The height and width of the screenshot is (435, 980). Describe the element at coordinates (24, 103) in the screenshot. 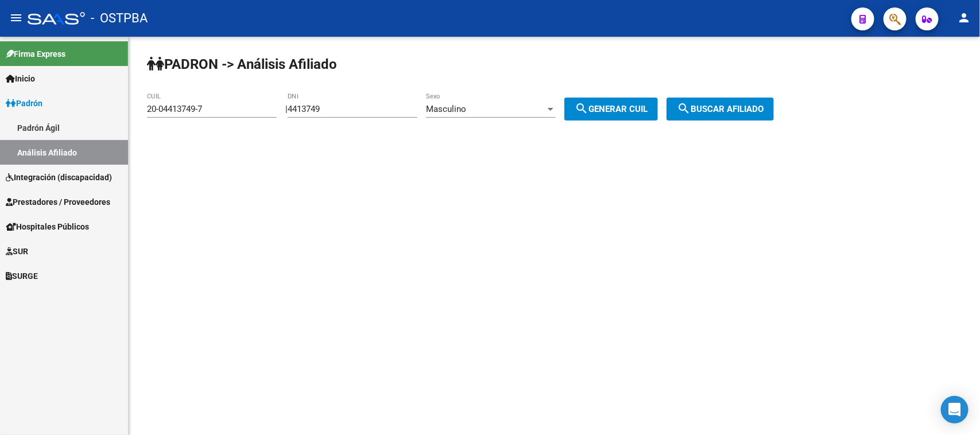

I see `span: Padrón` at that location.